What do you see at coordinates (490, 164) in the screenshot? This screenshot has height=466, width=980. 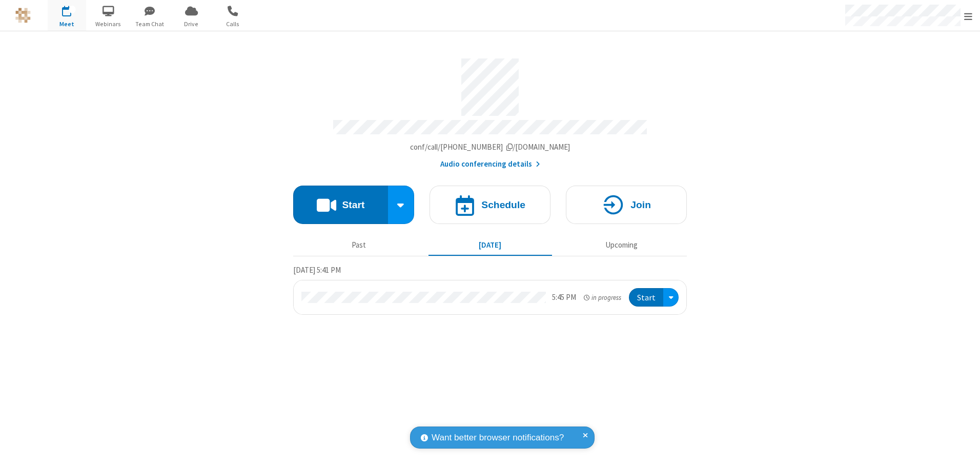 I see `button: Audio conferencing details` at bounding box center [490, 164].